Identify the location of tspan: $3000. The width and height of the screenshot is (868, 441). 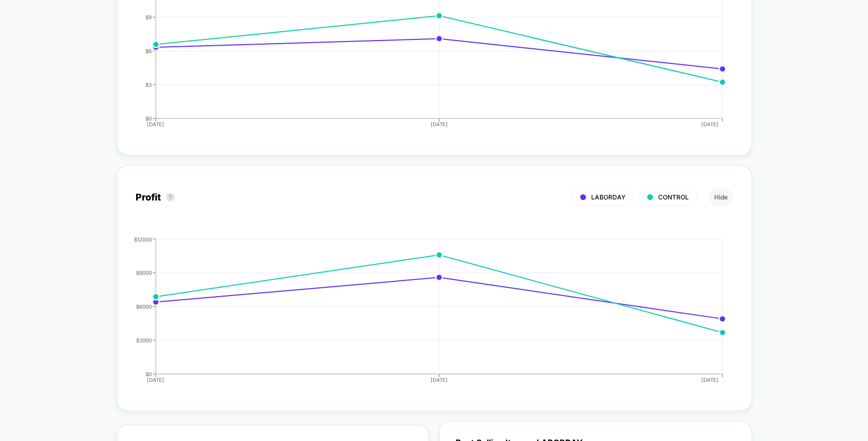
(144, 340).